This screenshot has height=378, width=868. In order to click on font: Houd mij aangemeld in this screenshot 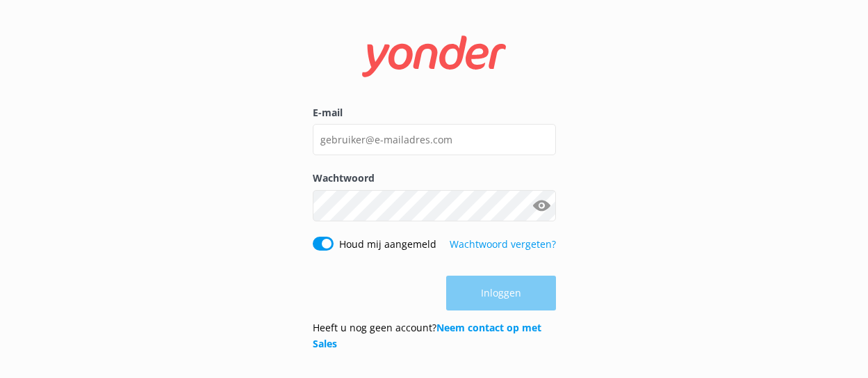, I will do `click(388, 243)`.